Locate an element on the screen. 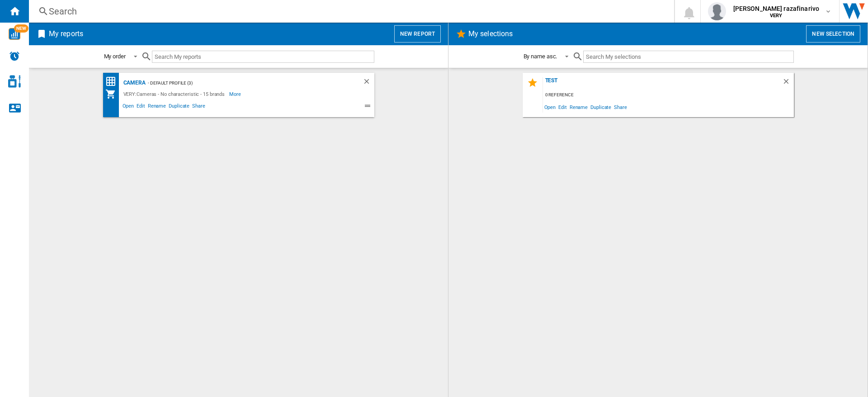  div: Camera is located at coordinates (134, 83).